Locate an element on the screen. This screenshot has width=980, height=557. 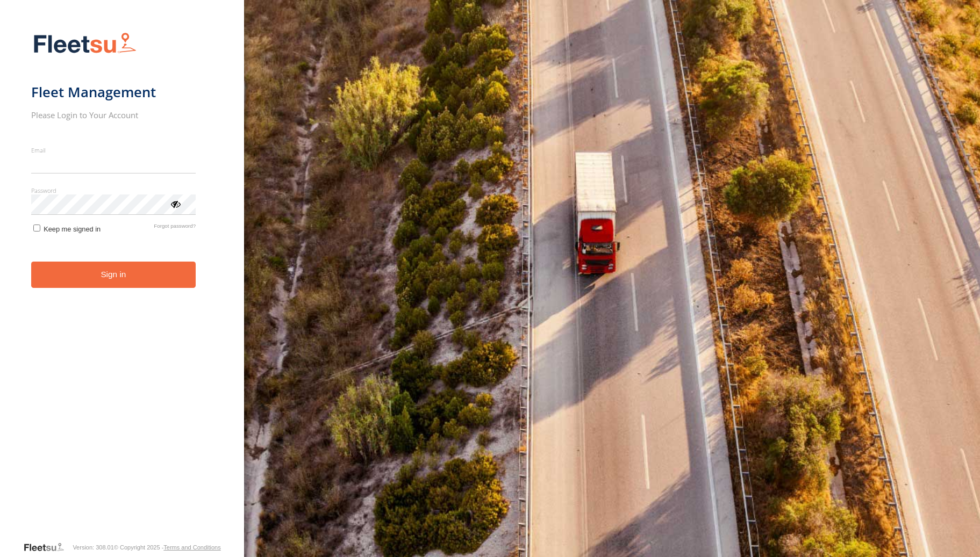
a: Forgot password? is located at coordinates (175, 228).